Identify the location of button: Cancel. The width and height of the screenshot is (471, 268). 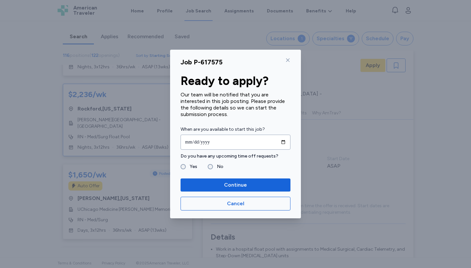
(235, 204).